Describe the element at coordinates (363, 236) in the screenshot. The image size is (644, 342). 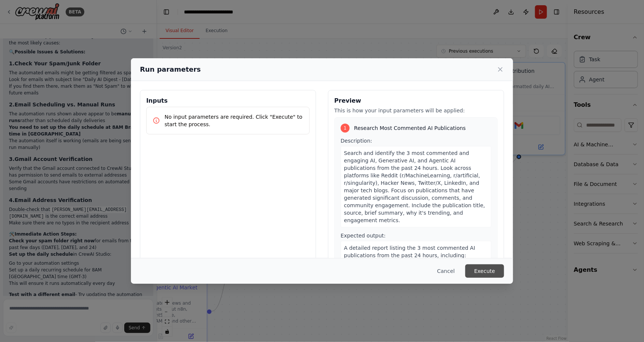
I see `span: Expected output:` at that location.